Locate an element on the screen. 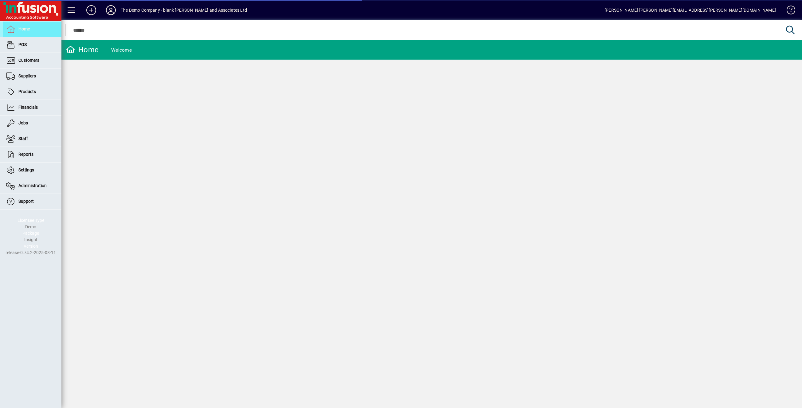 This screenshot has height=408, width=802. span: Version is located at coordinates (31, 246).